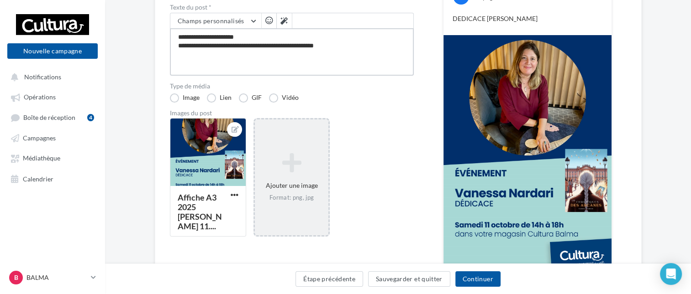  I want to click on div: Open Intercom Messenger, so click(671, 274).